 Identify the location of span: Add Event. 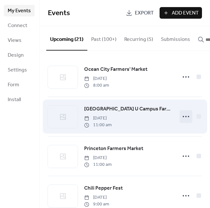
(186, 13).